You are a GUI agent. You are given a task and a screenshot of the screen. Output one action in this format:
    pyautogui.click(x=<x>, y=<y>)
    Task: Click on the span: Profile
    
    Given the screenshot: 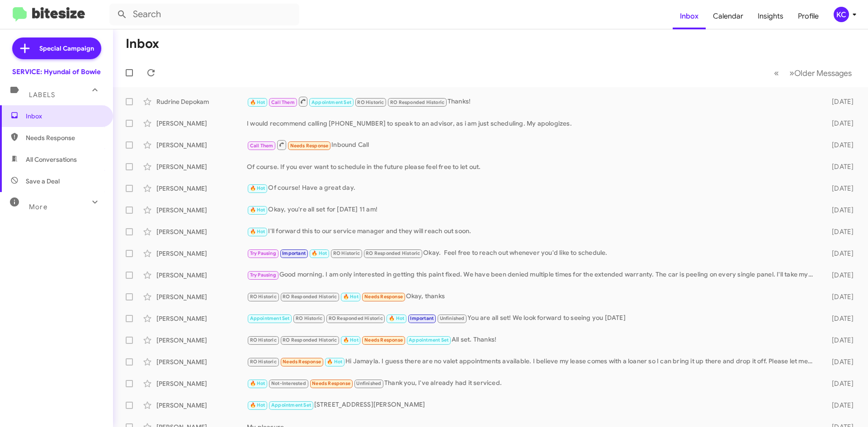 What is the action you would take?
    pyautogui.click(x=808, y=17)
    